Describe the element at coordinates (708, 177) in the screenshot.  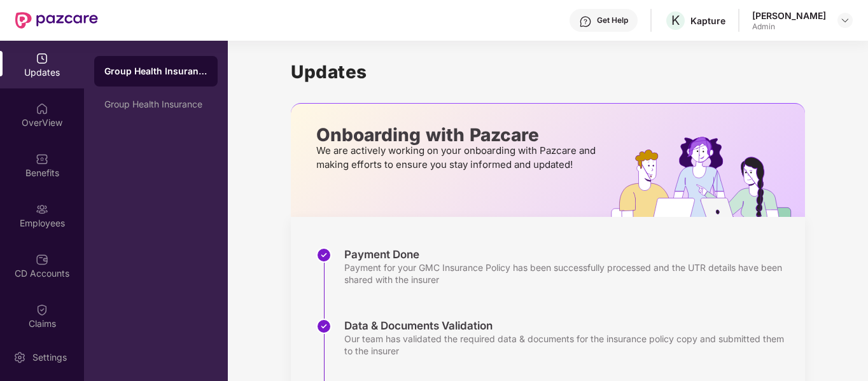
I see `img: hrOnboarding` at that location.